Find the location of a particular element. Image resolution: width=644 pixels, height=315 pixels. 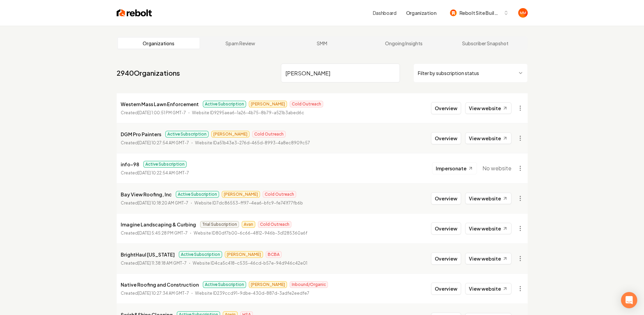

p: DGM Pro Painters is located at coordinates (141, 134).